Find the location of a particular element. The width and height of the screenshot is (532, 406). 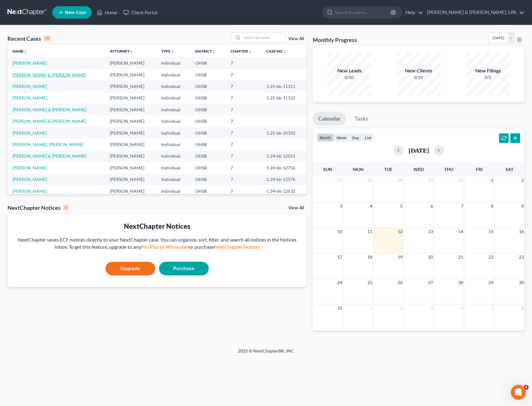

div: NextChapter Notices is located at coordinates (157, 226).